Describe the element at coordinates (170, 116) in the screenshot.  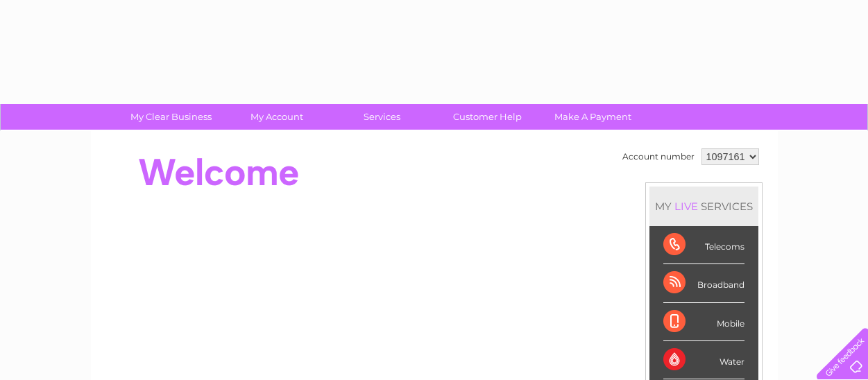
I see `a: My Clear Business` at that location.